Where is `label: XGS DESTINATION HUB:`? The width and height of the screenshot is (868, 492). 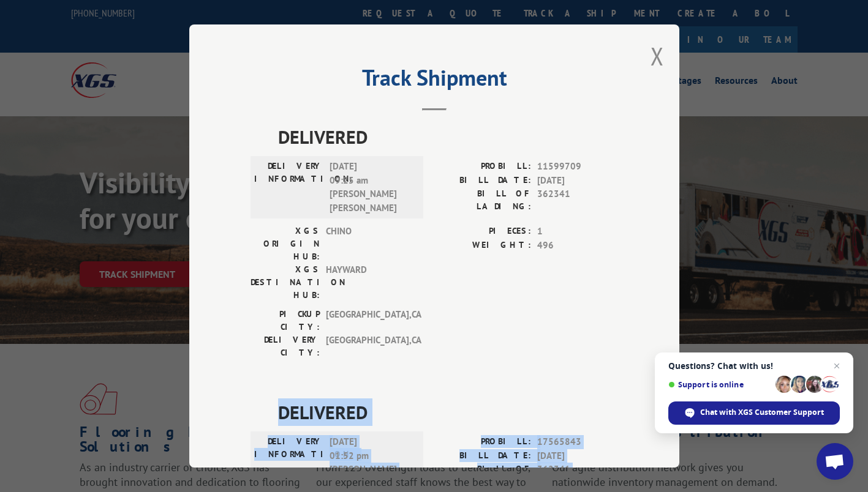
label: XGS DESTINATION HUB: is located at coordinates (285, 282).